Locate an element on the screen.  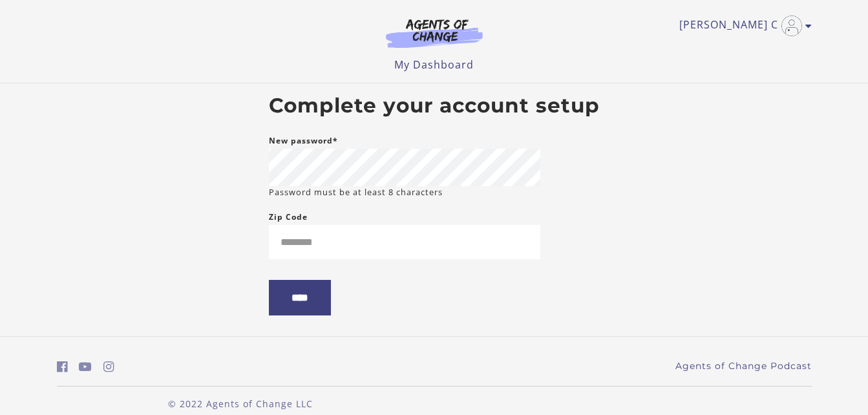
label: New password* is located at coordinates (303, 141).